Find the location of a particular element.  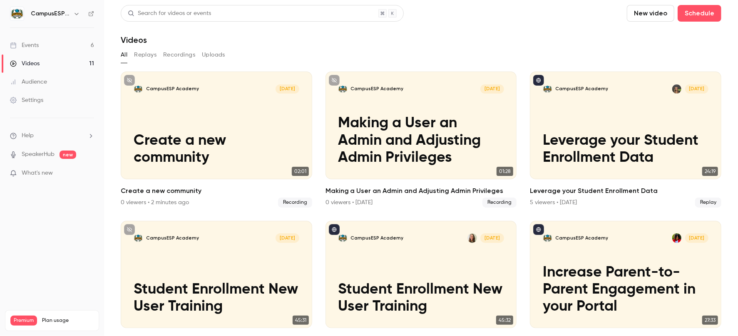

p: Leverage your Student Enrollment Data is located at coordinates (626, 149).